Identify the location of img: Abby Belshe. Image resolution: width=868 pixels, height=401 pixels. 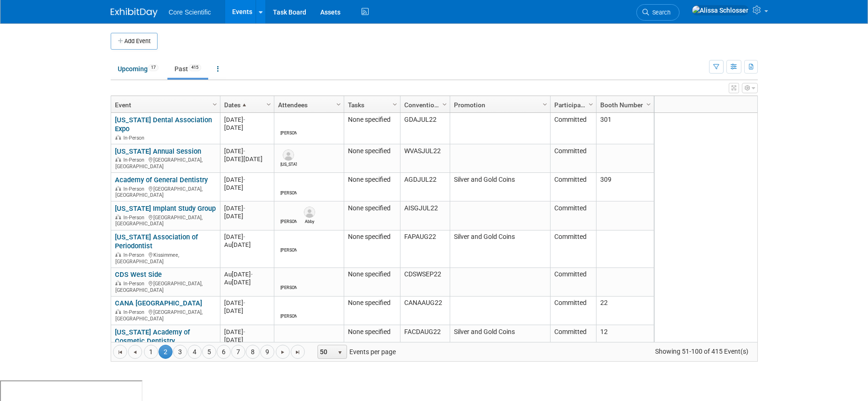
(309, 212).